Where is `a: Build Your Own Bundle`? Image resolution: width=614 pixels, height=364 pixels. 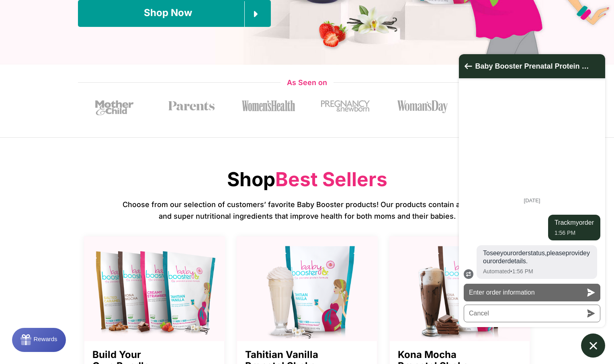 a: Build Your Own Bundle is located at coordinates (155, 289).